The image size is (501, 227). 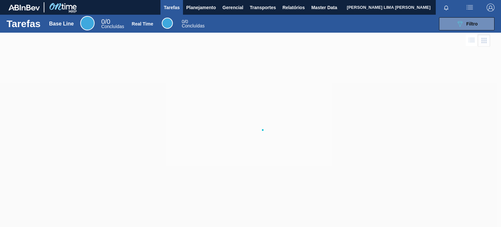 I want to click on img: userActions, so click(x=470, y=8).